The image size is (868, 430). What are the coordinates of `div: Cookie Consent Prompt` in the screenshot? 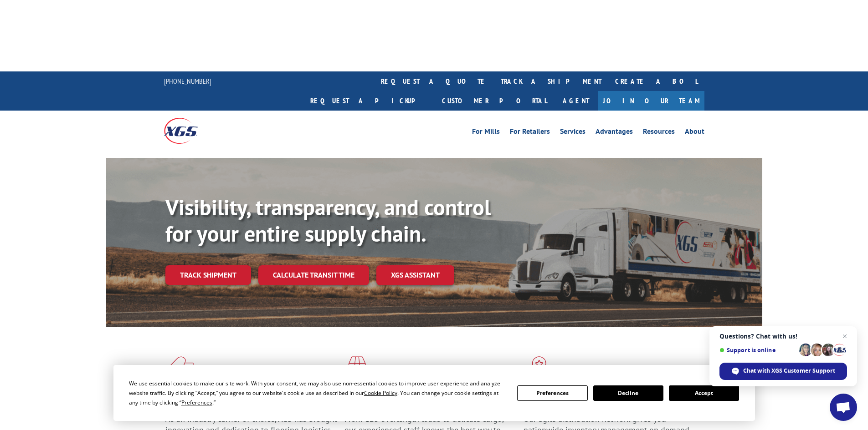 It's located at (434, 393).